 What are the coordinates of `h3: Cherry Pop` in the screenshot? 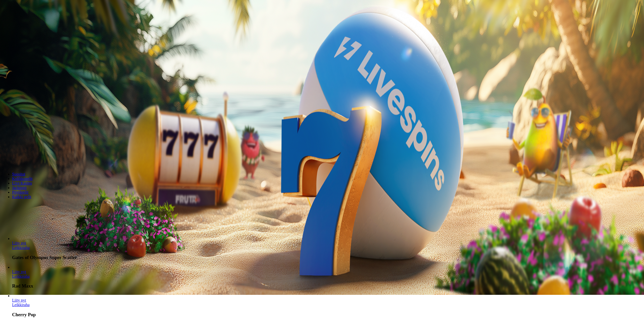 It's located at (327, 315).